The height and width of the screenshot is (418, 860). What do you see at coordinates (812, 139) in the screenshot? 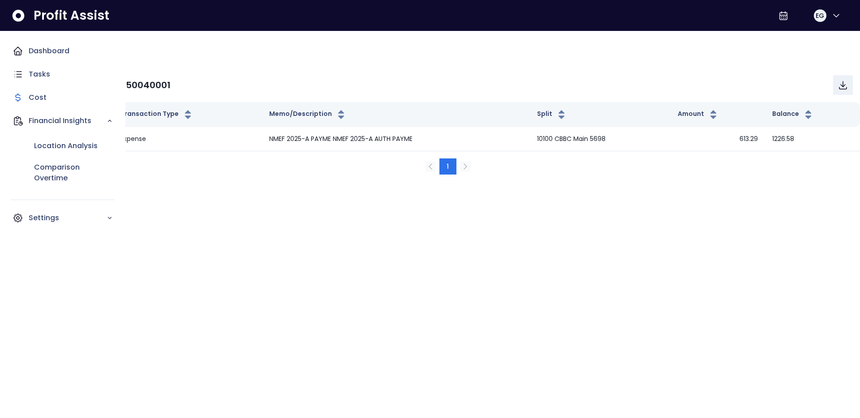
I see `td: 1226.58` at bounding box center [812, 139].